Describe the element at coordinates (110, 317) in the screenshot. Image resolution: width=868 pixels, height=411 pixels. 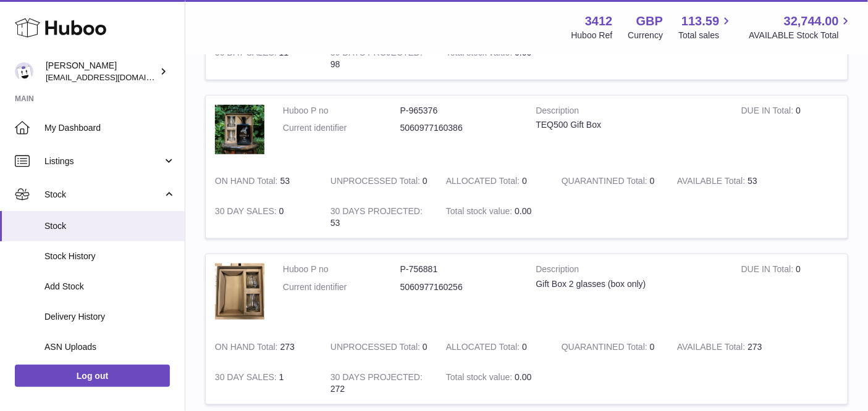
I see `span: Delivery History` at that location.